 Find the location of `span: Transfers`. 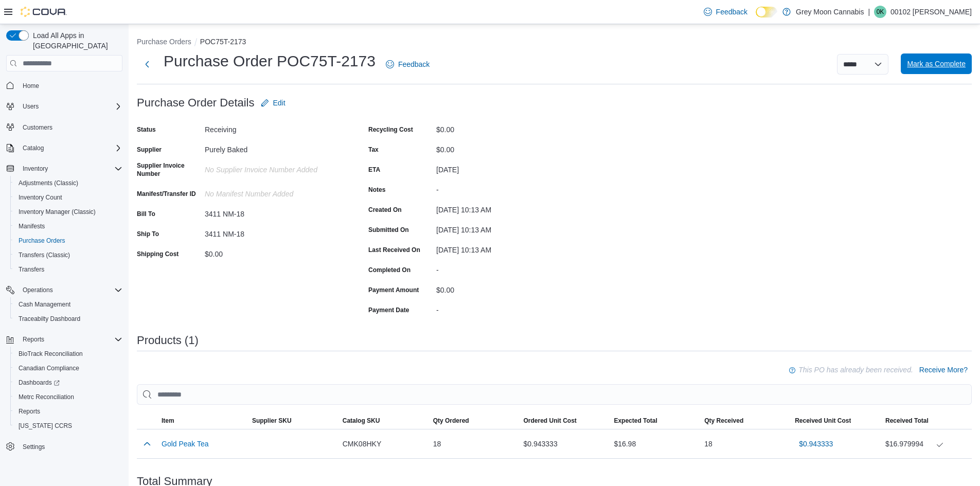

span: Transfers is located at coordinates (31, 270).